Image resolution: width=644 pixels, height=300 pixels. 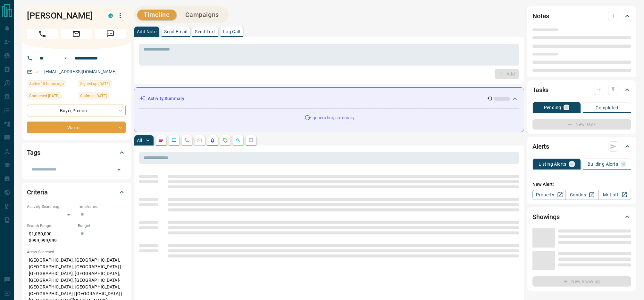 I want to click on svg: Notes, so click(x=161, y=141).